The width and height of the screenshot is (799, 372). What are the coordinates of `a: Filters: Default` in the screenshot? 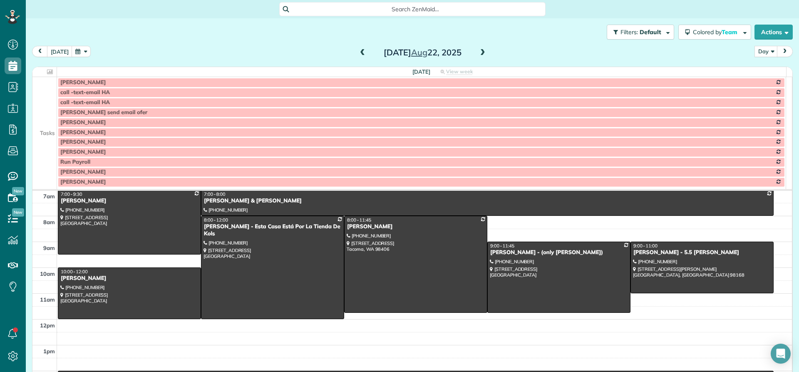 It's located at (638, 32).